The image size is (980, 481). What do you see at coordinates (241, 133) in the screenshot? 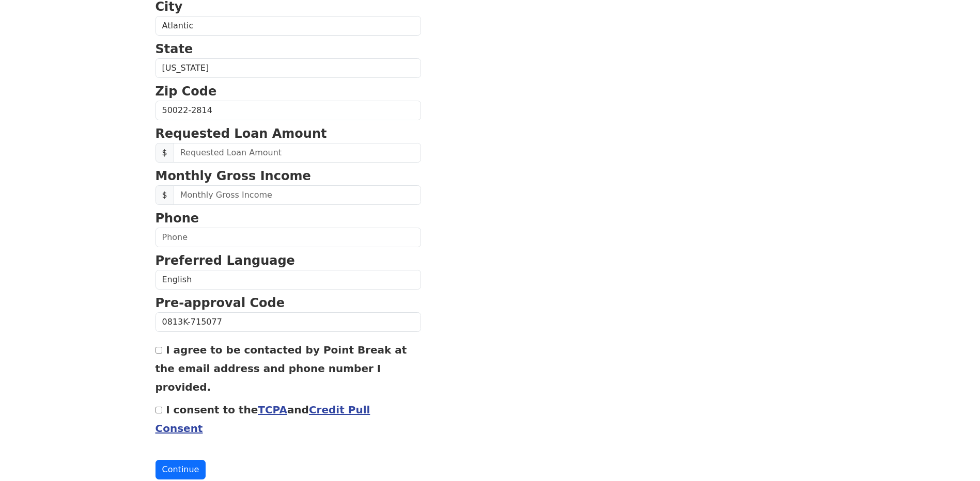
I see `strong: Requested Loan Amount` at bounding box center [241, 133].